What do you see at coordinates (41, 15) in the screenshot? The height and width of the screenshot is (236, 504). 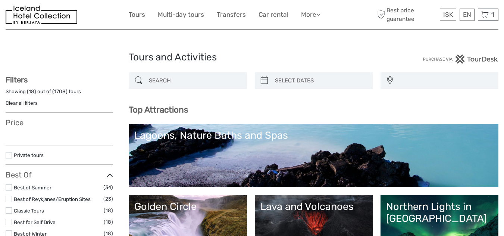 I see `img: 481-8f989b07-3259-4bb0-90ed-3da368179bdc_logo_small.jpg` at bounding box center [41, 15].